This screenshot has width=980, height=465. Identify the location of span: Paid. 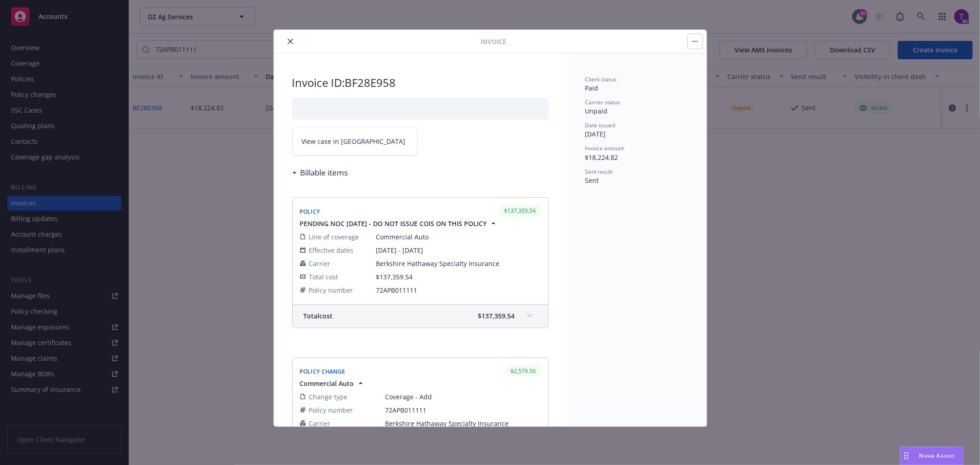
(592, 88).